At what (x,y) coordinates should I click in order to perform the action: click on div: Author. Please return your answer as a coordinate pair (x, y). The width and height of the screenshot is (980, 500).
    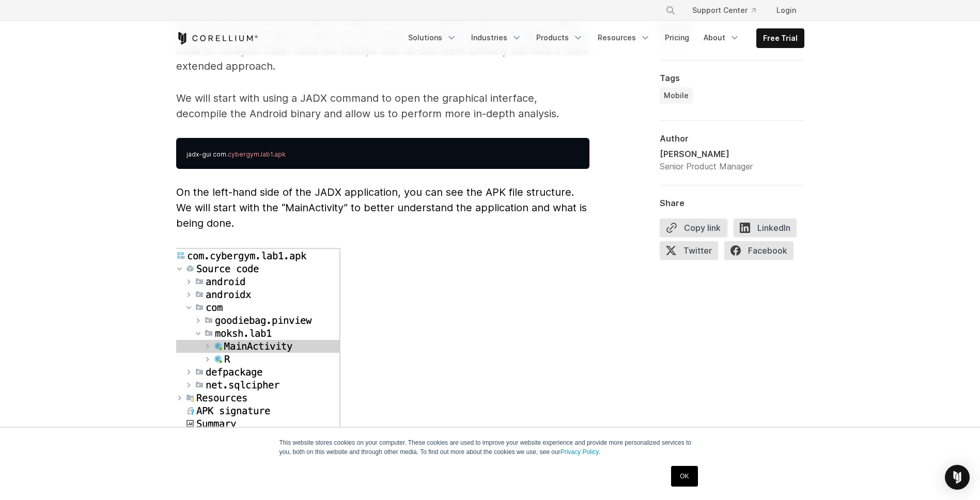
    Looking at the image, I should click on (732, 138).